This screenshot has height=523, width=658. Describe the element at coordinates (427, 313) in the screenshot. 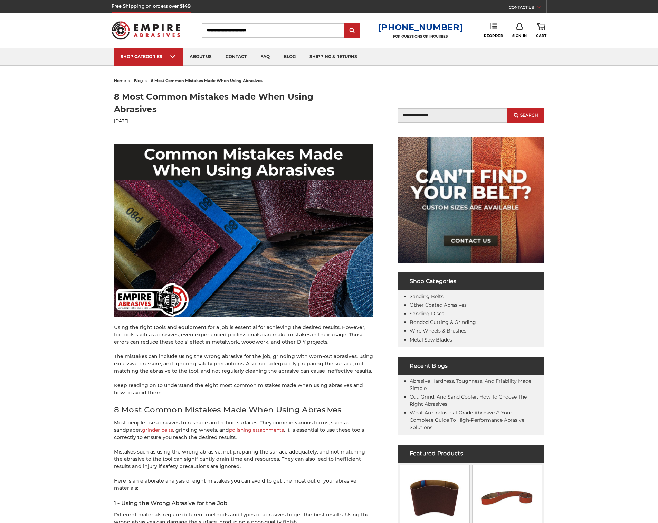

I see `a: Sanding Discs` at that location.